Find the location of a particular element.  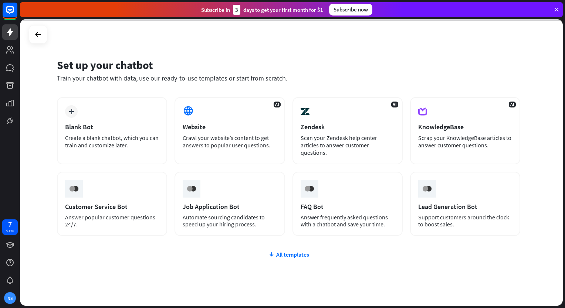

div: Subscribe in days to get your first month for $1 is located at coordinates (262, 10).